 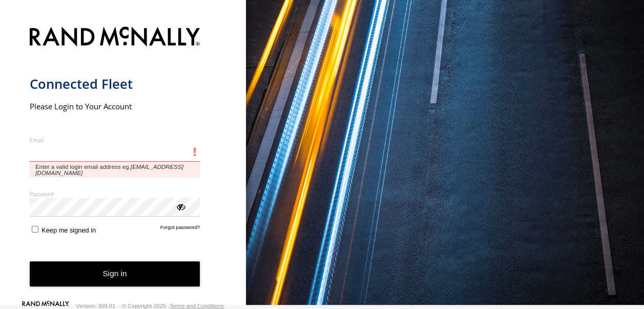 What do you see at coordinates (173, 306) in the screenshot?
I see `div: © Copyright 2025 -` at bounding box center [173, 306].